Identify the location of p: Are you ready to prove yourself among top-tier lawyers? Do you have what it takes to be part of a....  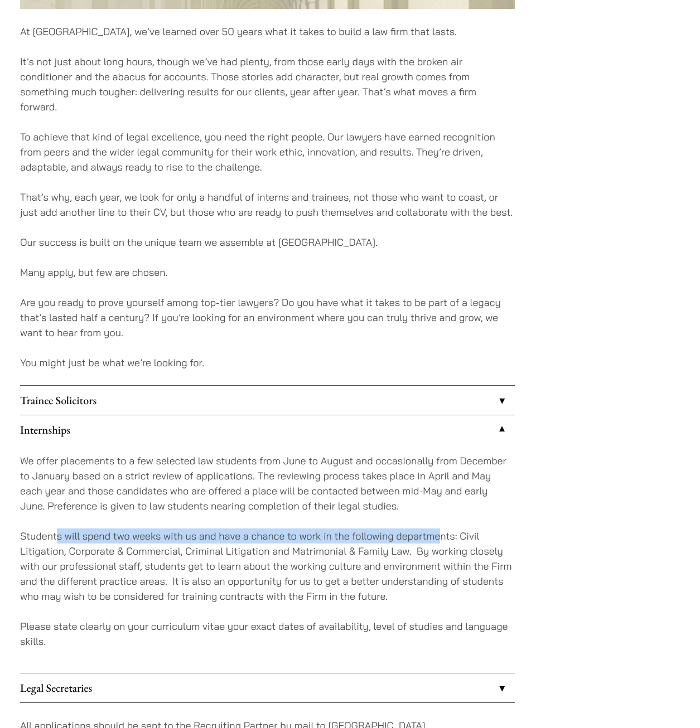
(268, 317).